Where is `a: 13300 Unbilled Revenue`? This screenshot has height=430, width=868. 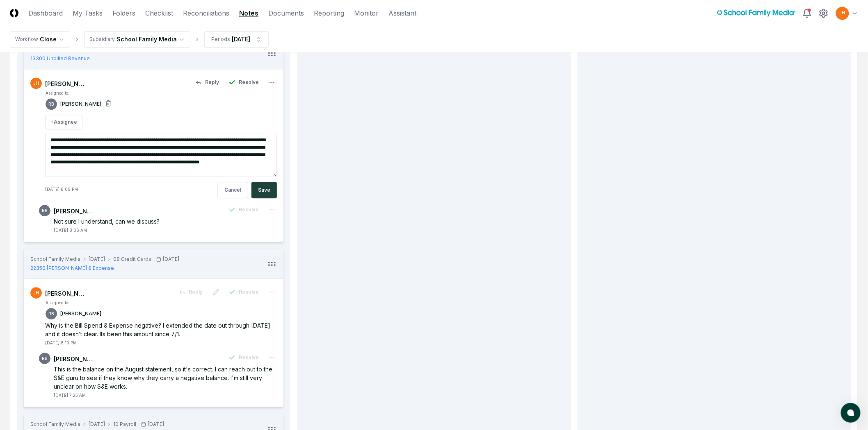
a: 13300 Unbilled Revenue is located at coordinates (115, 59).